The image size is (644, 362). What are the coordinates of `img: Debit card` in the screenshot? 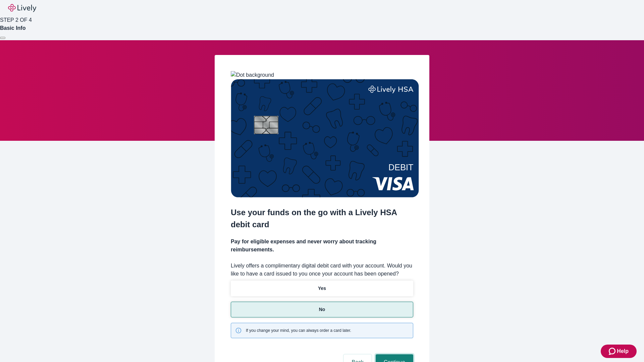 It's located at (324, 138).